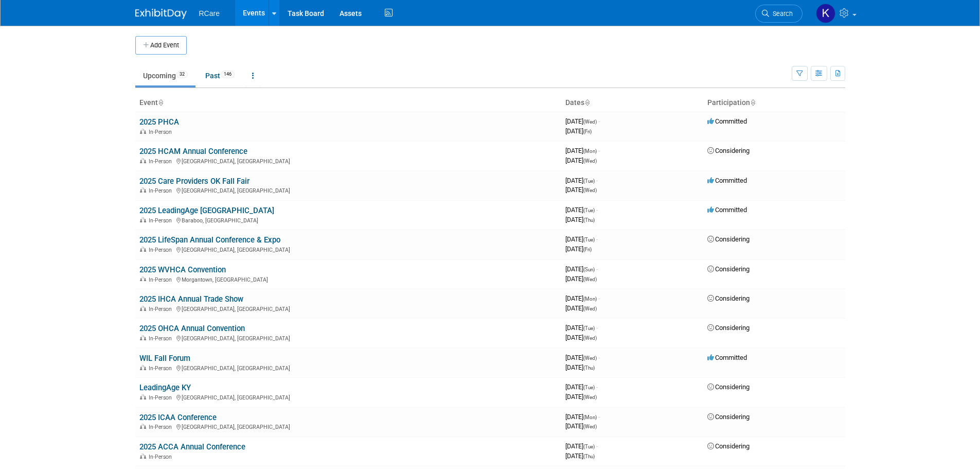 Image resolution: width=980 pixels, height=469 pixels. What do you see at coordinates (774, 103) in the screenshot?
I see `th: Participation` at bounding box center [774, 103].